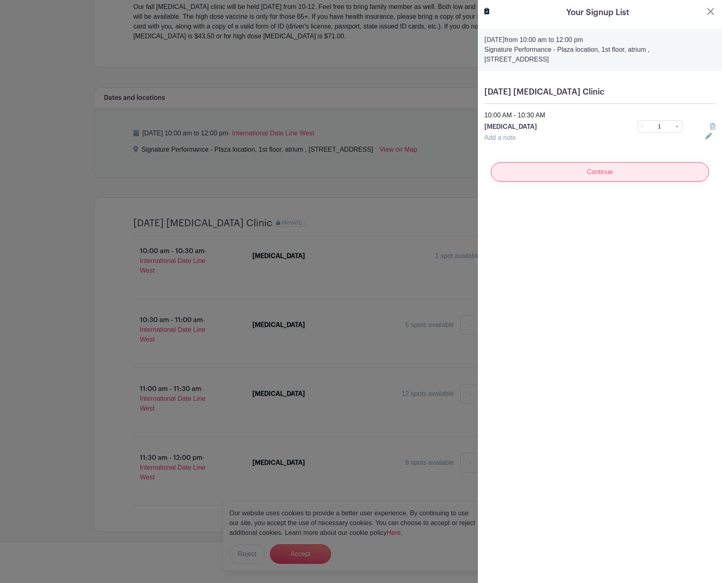  I want to click on a: Add a note, so click(500, 137).